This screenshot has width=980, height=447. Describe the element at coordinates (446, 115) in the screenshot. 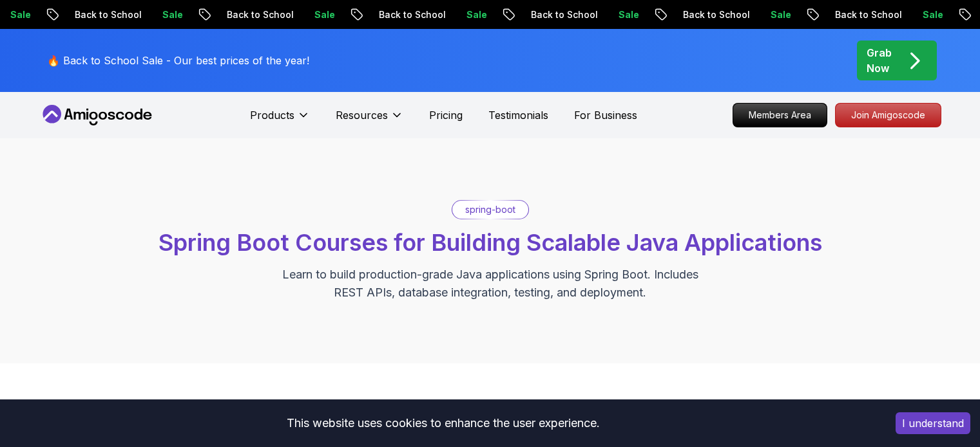

I see `a: Pricing` at that location.